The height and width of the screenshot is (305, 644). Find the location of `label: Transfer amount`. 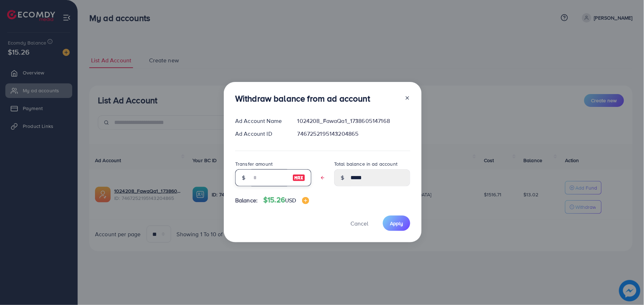

label: Transfer amount is located at coordinates (254, 164).